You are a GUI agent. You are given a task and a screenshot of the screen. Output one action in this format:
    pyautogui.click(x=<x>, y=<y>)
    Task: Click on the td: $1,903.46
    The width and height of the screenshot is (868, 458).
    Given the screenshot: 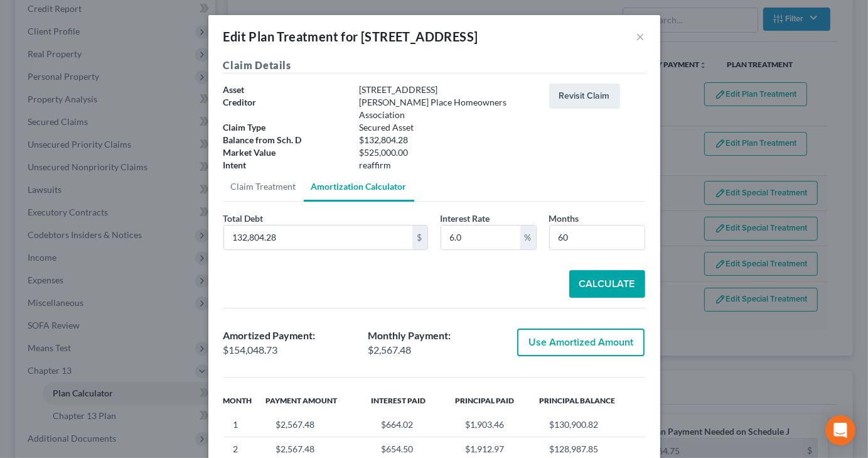 What is the action you would take?
    pyautogui.click(x=497, y=425)
    